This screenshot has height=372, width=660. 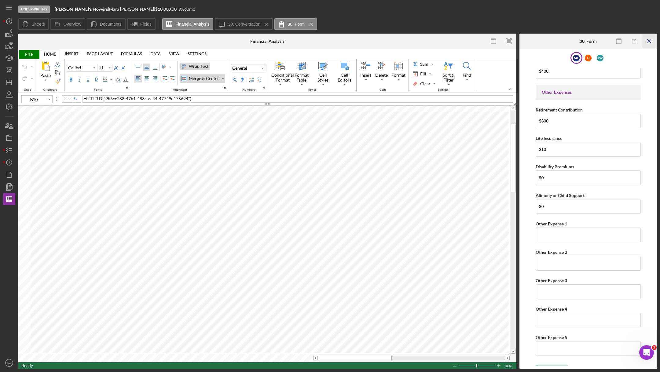 What do you see at coordinates (58, 64) in the screenshot?
I see `button: Cut` at bounding box center [58, 64].